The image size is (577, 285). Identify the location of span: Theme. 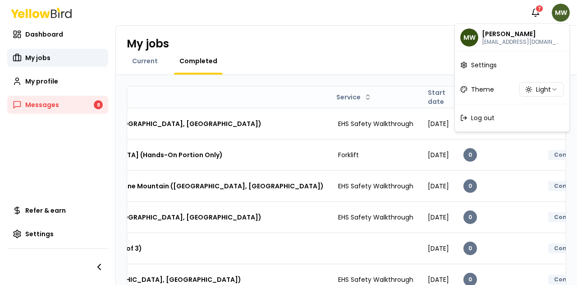
(483, 89).